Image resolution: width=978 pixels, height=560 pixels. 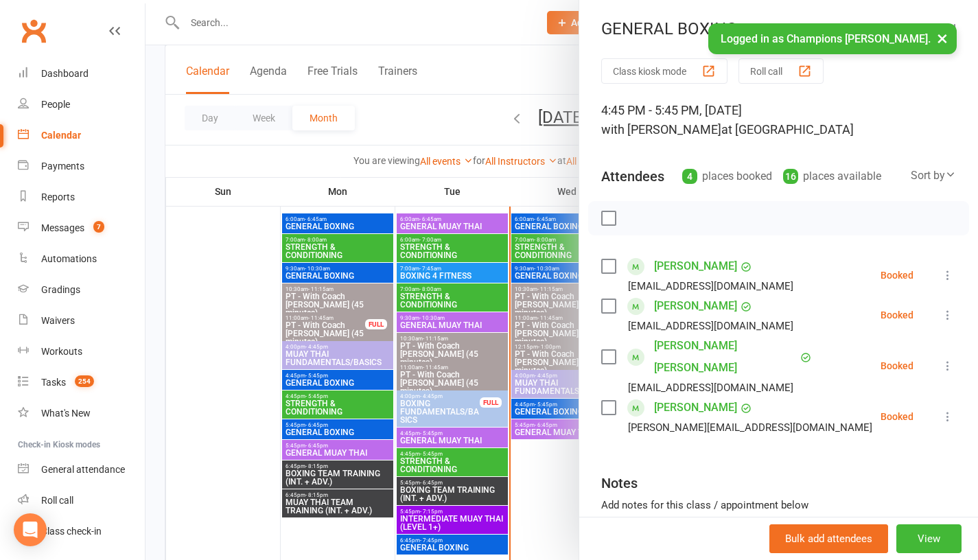 What do you see at coordinates (928, 539) in the screenshot?
I see `button: View` at bounding box center [928, 539].